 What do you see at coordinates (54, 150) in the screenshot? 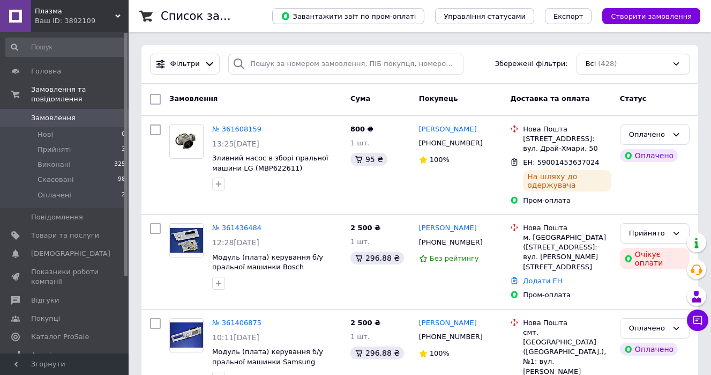
I see `span: Прийняті` at bounding box center [54, 150].